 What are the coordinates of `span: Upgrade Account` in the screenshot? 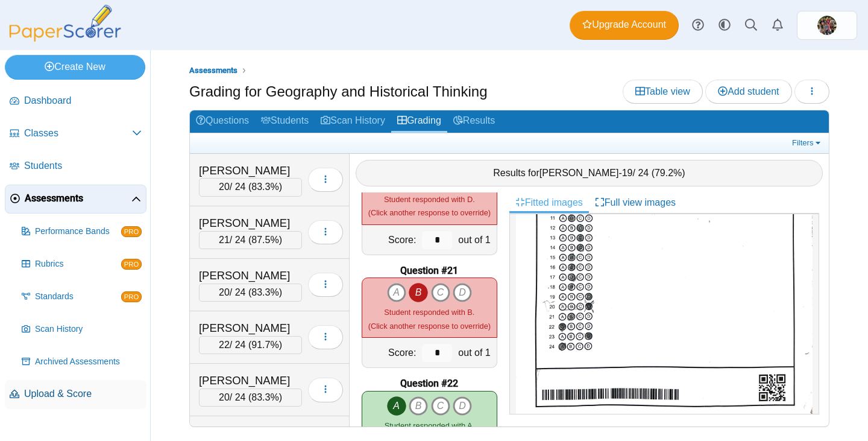 It's located at (624, 25).